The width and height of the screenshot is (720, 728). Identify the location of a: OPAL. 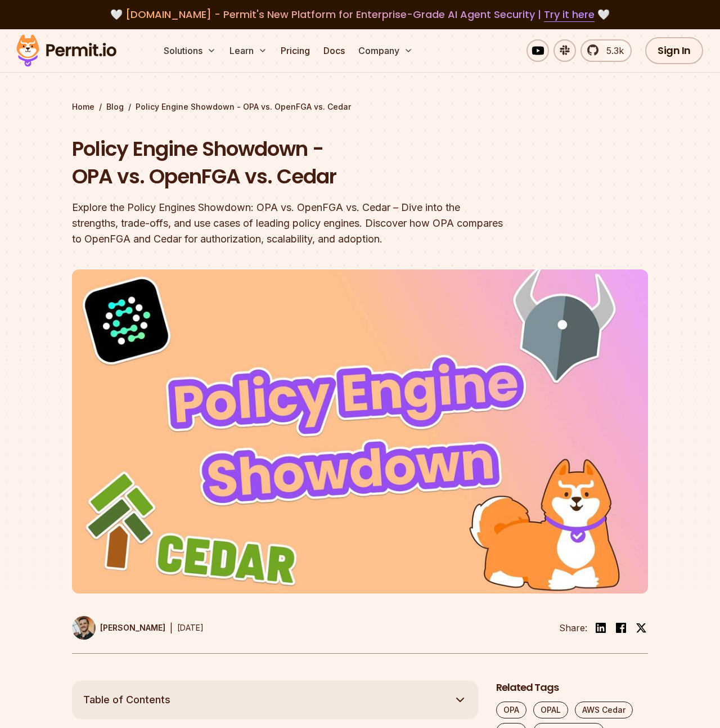
(551, 710).